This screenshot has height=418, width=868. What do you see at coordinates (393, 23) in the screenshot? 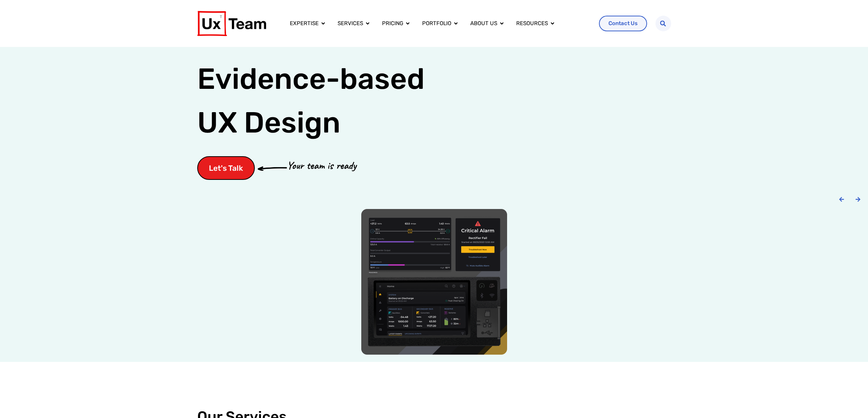
I see `a: Pricing` at bounding box center [393, 23].